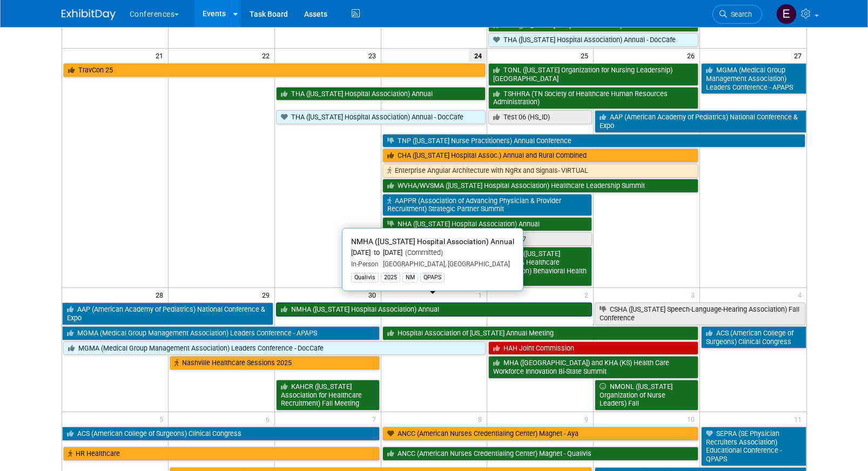 This screenshot has width=868, height=471. I want to click on div: Qualivis, so click(365, 278).